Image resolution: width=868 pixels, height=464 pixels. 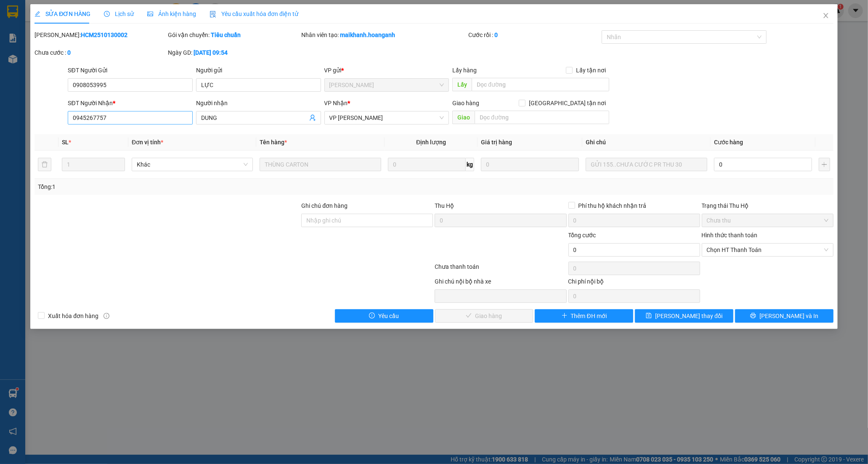 What do you see at coordinates (646, 142) in the screenshot?
I see `th: Ghi chú` at bounding box center [646, 142].